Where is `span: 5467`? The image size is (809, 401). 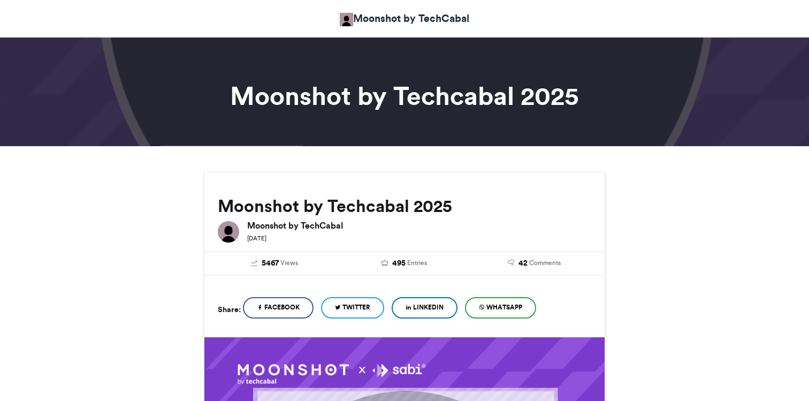
span: 5467 is located at coordinates (270, 263).